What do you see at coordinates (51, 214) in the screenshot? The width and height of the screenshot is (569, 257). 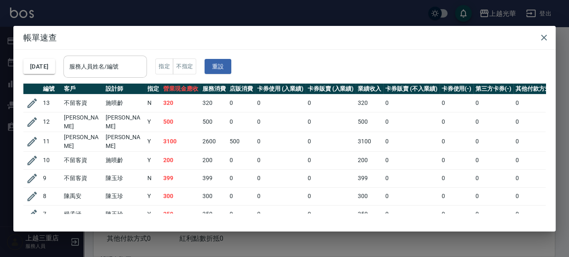 I see `td: 7` at bounding box center [51, 214].